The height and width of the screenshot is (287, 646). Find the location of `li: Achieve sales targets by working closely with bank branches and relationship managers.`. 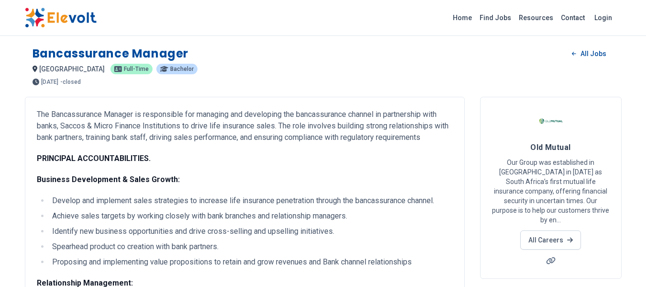

li: Achieve sales targets by working closely with bank branches and relationship managers. is located at coordinates (251, 216).